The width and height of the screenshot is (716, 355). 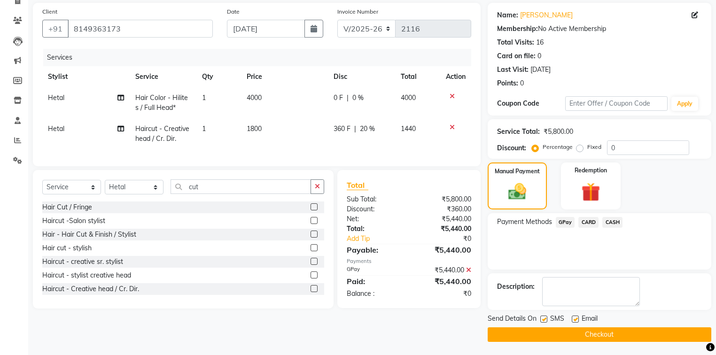 What do you see at coordinates (374, 294) in the screenshot?
I see `div: Balance :` at bounding box center [374, 294].